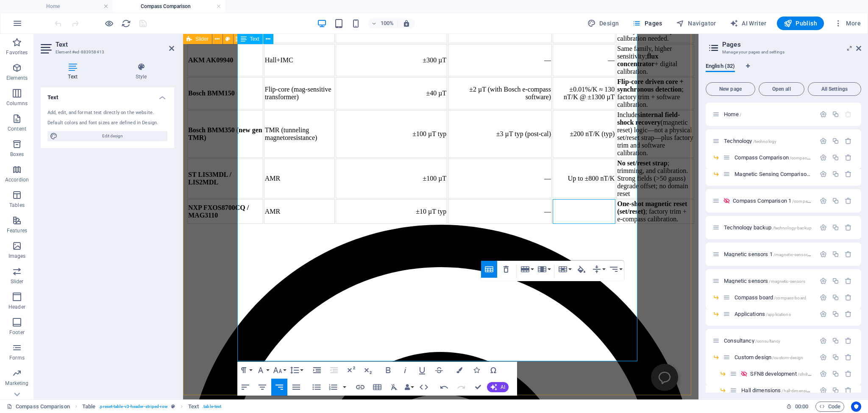  Describe the element at coordinates (208, 178) in the screenshot. I see `td: ±10 µT typ` at that location.